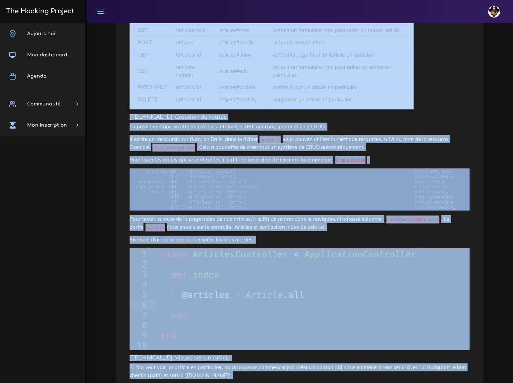 This screenshot has height=383, width=513. Describe the element at coordinates (37, 76) in the screenshot. I see `span: Agenda` at that location.